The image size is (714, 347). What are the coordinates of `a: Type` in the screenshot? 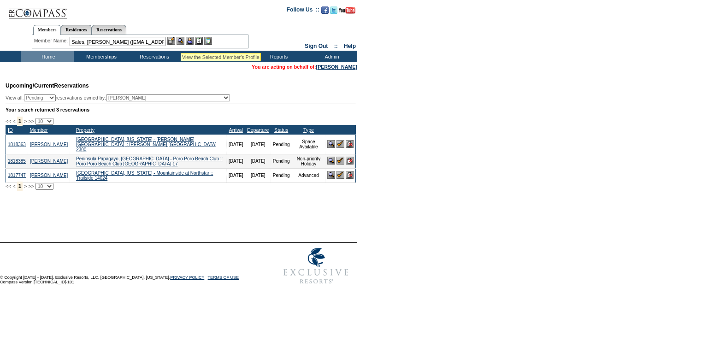 It's located at (308, 130).